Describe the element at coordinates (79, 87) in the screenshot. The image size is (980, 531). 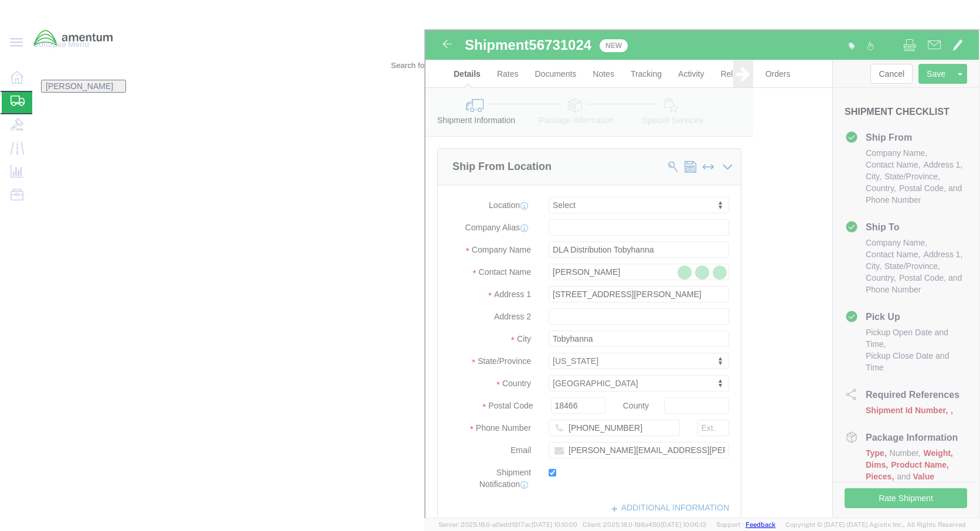
I see `span: Ana Nelson` at that location.